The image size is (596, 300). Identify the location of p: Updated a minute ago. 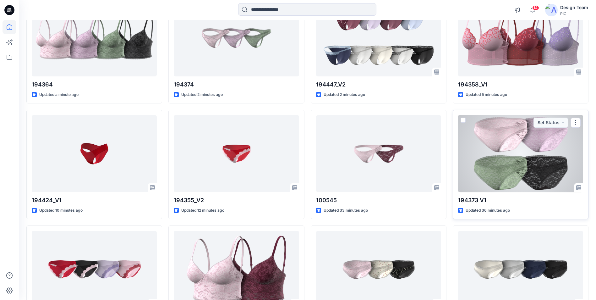
(59, 95).